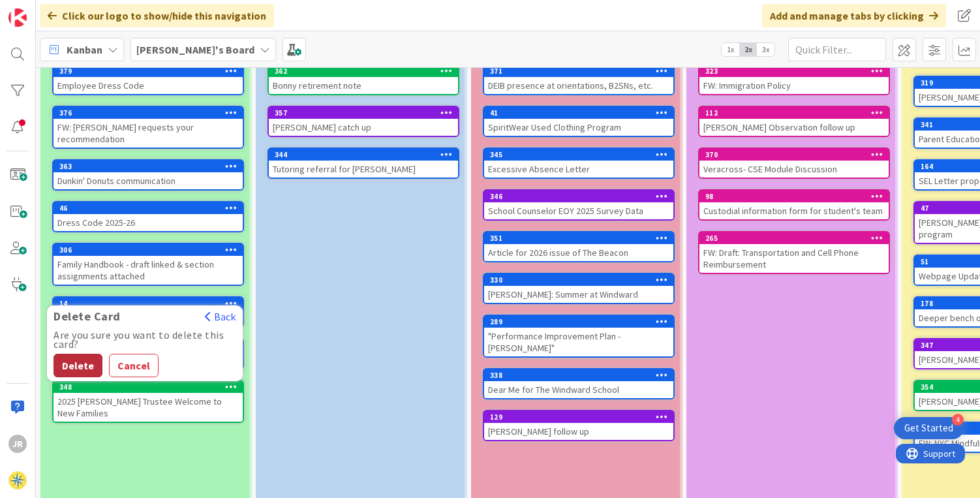 The width and height of the screenshot is (980, 498). Describe the element at coordinates (134, 365) in the screenshot. I see `button: Cancel` at that location.